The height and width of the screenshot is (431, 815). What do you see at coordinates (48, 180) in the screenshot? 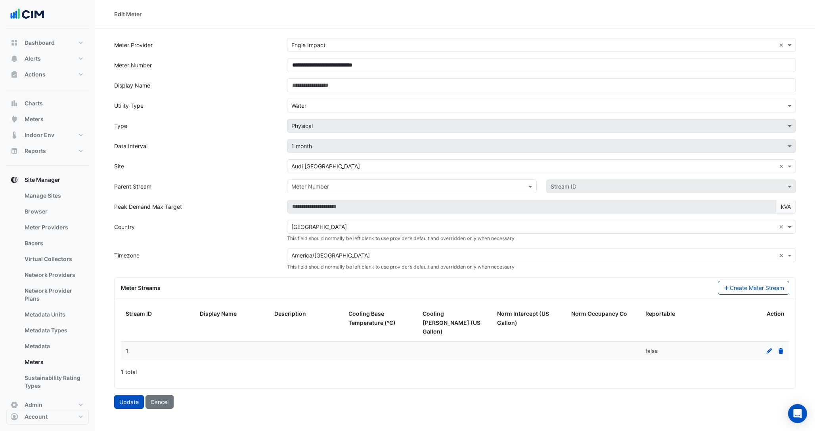
I see `button: Site Manager` at bounding box center [48, 180].